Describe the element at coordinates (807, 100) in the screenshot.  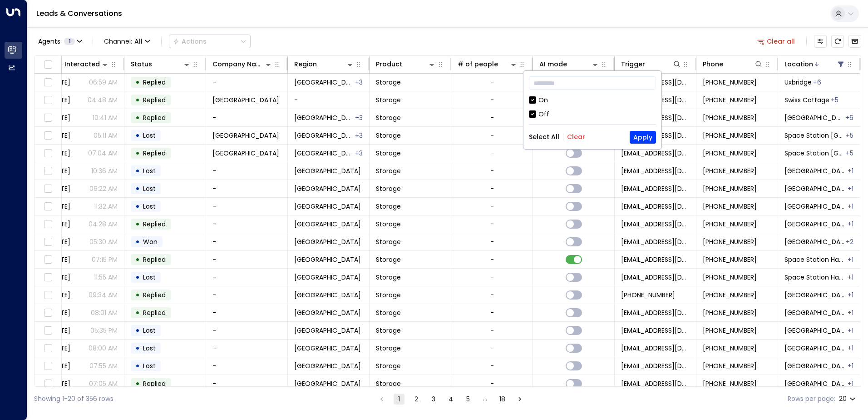
I see `span: Swiss Cottage` at that location.